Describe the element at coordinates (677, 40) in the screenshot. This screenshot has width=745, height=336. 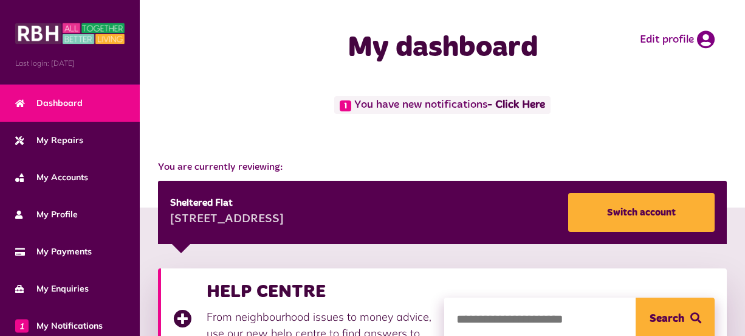
I see `a: Edit profile` at that location.